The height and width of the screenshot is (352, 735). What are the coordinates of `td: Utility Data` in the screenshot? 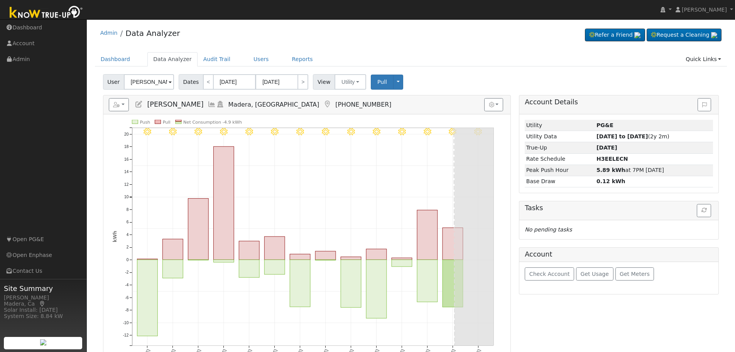 It's located at (560, 136).